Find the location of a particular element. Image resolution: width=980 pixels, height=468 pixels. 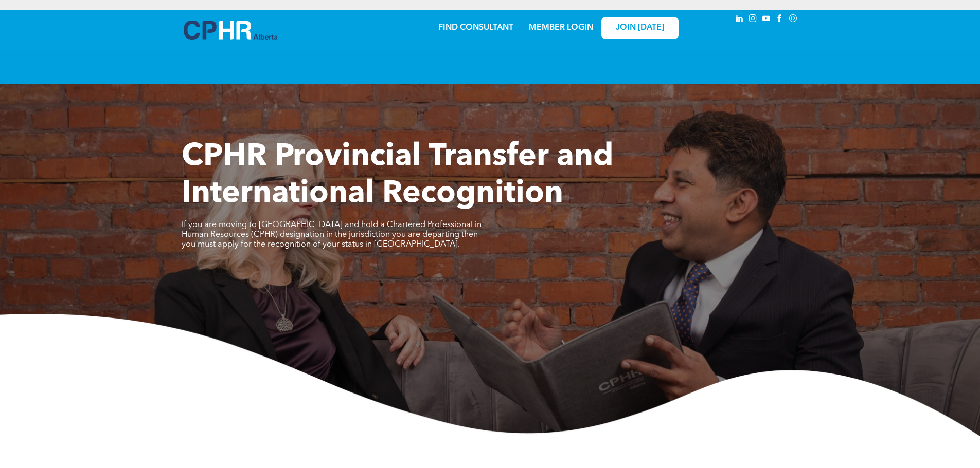

a: FIND CONSULTANT is located at coordinates (476, 28).